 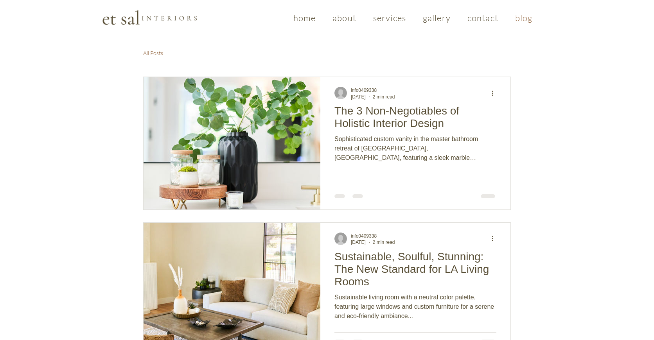 I want to click on a: gallery, so click(x=437, y=18).